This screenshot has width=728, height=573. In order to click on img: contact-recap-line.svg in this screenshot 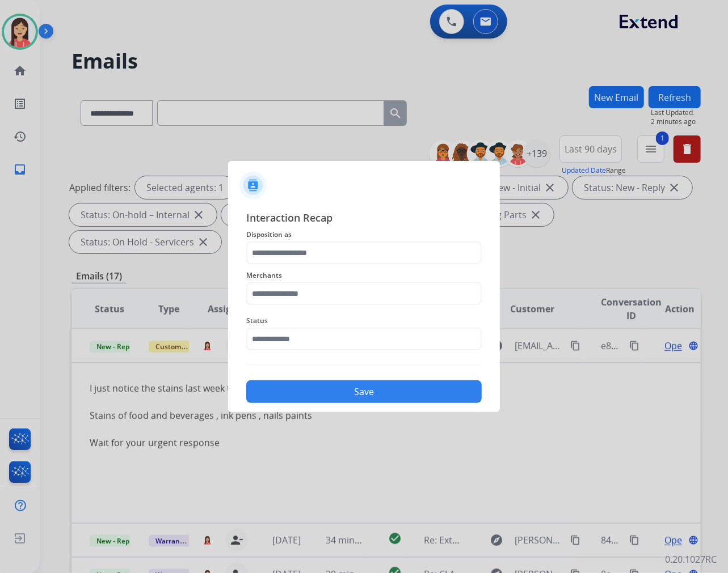, I will do `click(364, 364)`.